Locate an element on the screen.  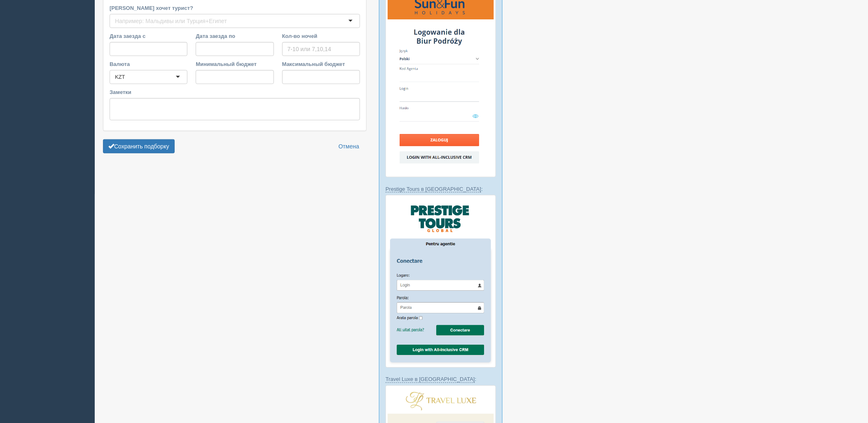
input: 7-10 или 7,10,14 is located at coordinates (321, 49).